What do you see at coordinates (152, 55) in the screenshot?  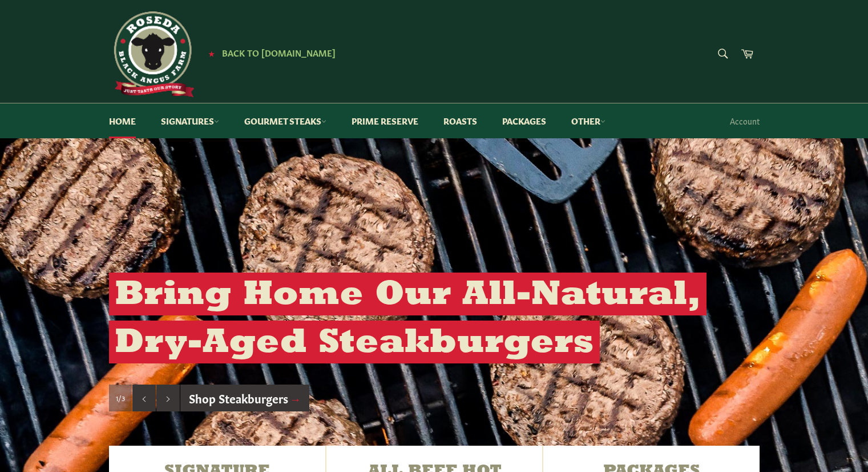 I see `img: Roseda Beef` at bounding box center [152, 55].